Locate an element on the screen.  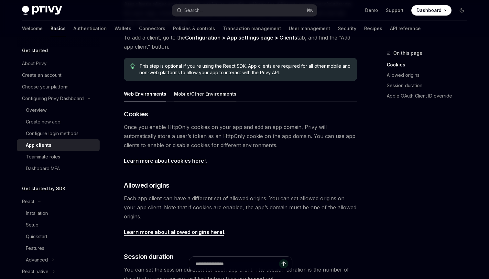
a: Demo is located at coordinates (372, 10).